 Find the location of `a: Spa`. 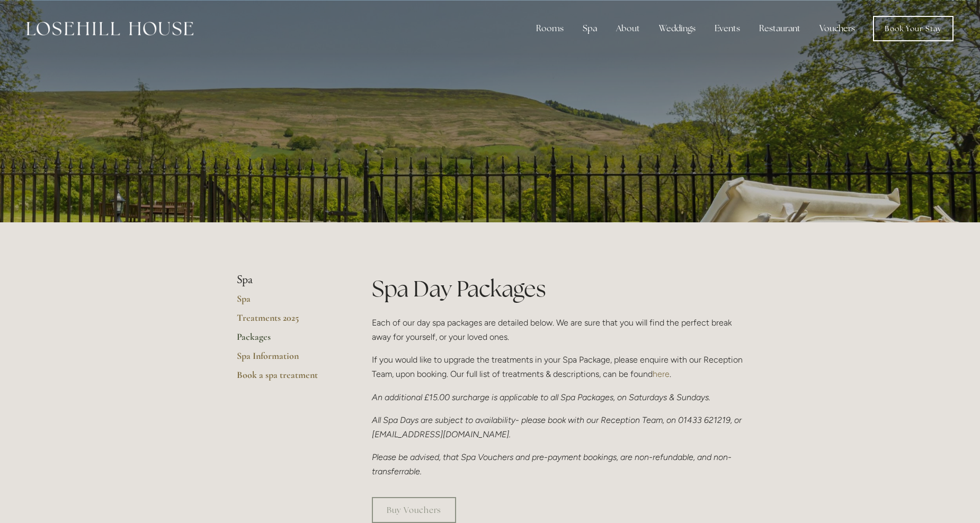

a: Spa is located at coordinates (287, 303).